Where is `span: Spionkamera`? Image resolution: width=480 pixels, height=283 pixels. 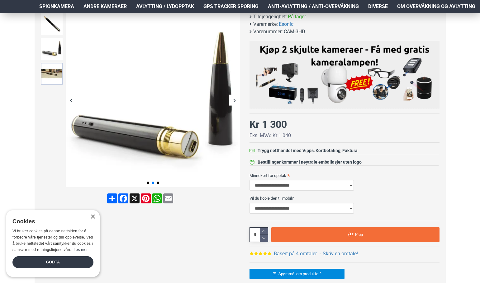 span: Spionkamera is located at coordinates (57, 7).